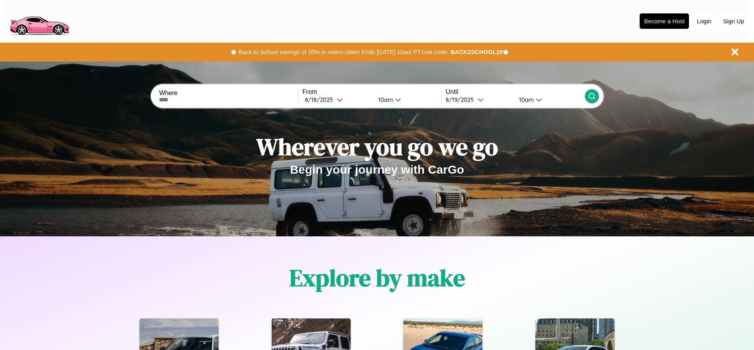 Image resolution: width=754 pixels, height=350 pixels. What do you see at coordinates (228, 93) in the screenshot?
I see `label: Where` at bounding box center [228, 93].